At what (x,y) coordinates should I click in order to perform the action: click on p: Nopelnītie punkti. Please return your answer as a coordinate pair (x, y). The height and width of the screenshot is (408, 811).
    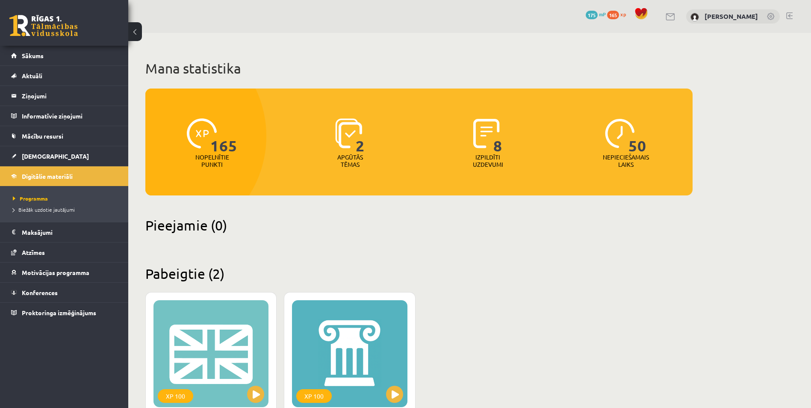
    Looking at the image, I should click on (212, 161).